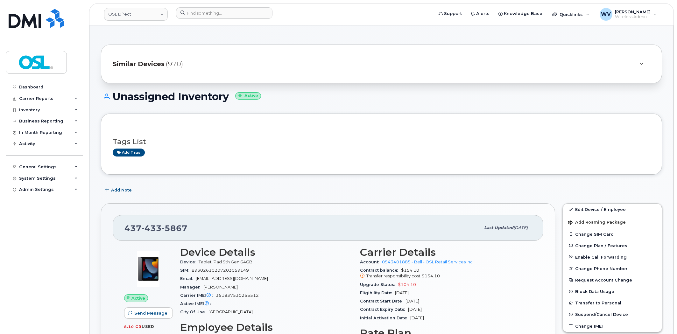 The image size is (677, 334). Describe the element at coordinates (378, 293) in the screenshot. I see `span: Eligibility Date` at that location.